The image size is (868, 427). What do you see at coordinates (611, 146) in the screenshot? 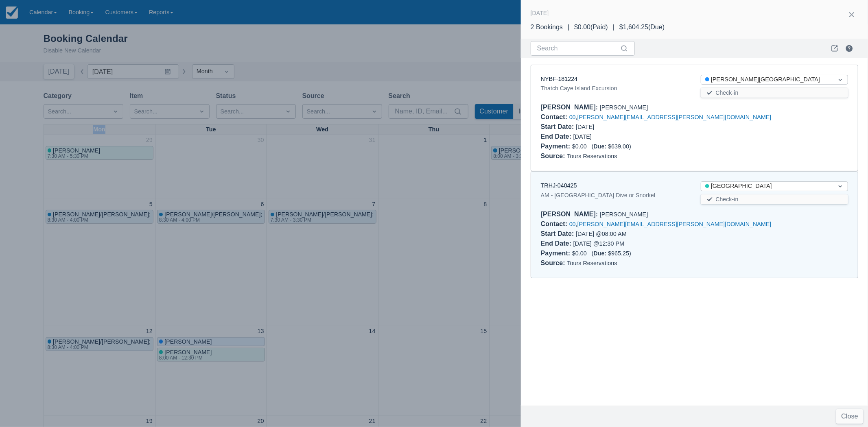
I see `span: ( $639.00 )` at bounding box center [611, 146].